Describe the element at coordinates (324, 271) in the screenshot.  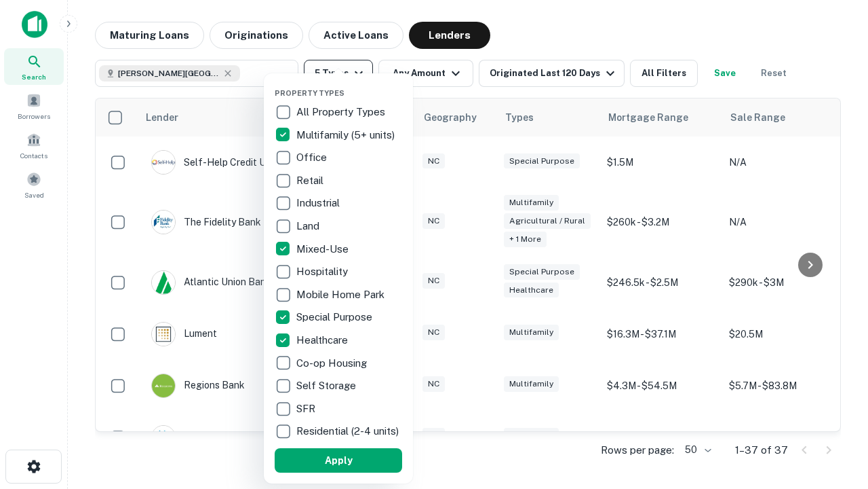
I see `p: Hospitality` at that location.